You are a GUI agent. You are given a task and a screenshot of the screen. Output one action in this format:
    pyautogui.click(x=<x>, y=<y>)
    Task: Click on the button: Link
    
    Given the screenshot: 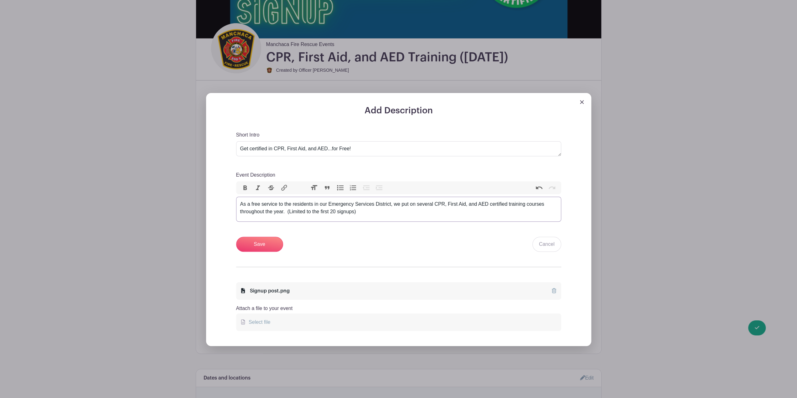 What is the action you would take?
    pyautogui.click(x=284, y=188)
    